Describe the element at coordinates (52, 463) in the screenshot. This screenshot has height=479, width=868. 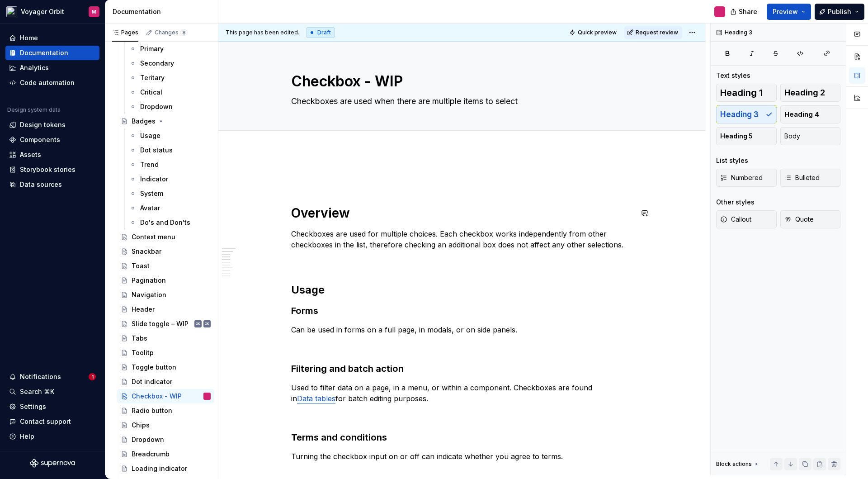
I see `a: Supernova Logo` at that location.